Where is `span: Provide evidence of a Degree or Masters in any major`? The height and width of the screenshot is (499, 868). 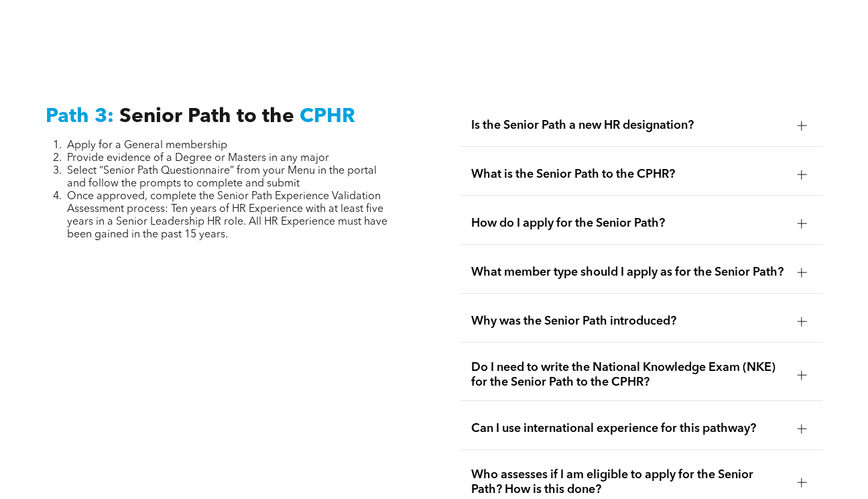 span: Provide evidence of a Degree or Masters in any major is located at coordinates (198, 158).